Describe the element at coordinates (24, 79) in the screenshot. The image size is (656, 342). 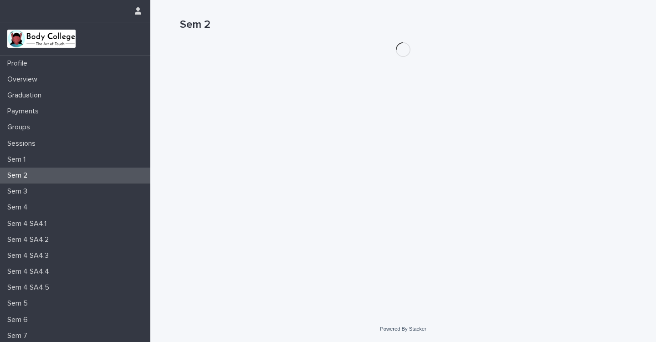
I see `p: Overview` at that location.